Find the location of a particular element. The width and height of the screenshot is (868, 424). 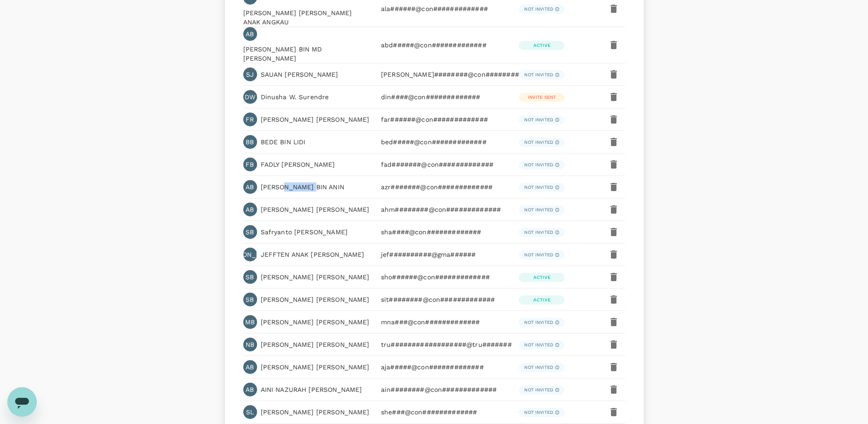

p: sit########@con############# is located at coordinates (444, 299).